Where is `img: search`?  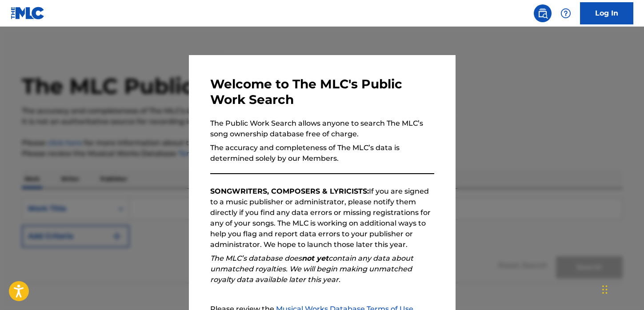
img: search is located at coordinates (542, 13).